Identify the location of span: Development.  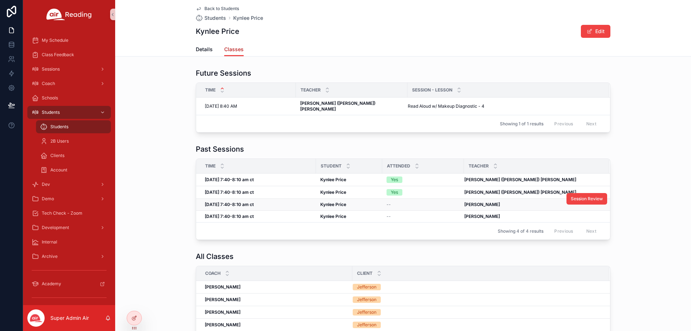
(55, 228).